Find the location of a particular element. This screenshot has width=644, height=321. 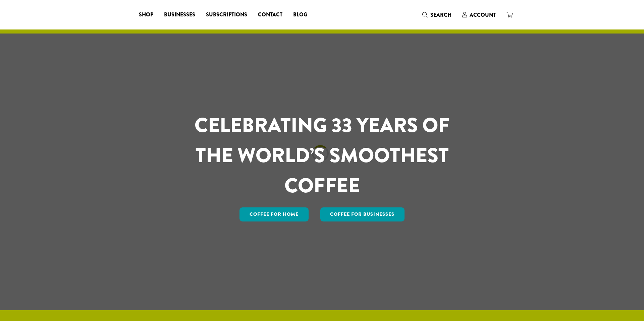

a: Coffee for Home is located at coordinates (274, 214).